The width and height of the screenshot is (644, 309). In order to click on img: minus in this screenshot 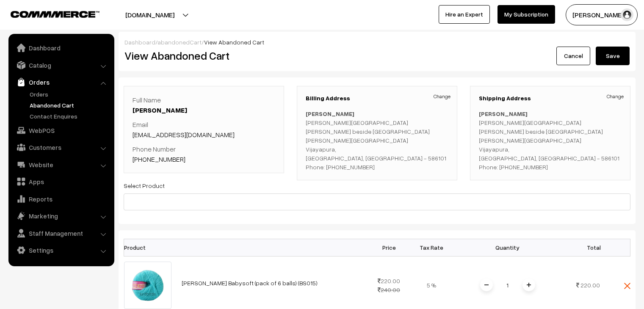, I will do `click(487, 285)`.